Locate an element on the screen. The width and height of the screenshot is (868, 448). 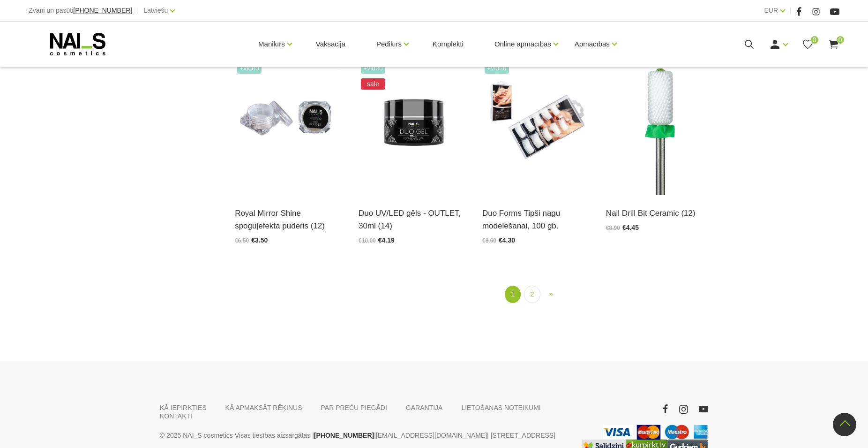
a: Next is located at coordinates (551, 293).